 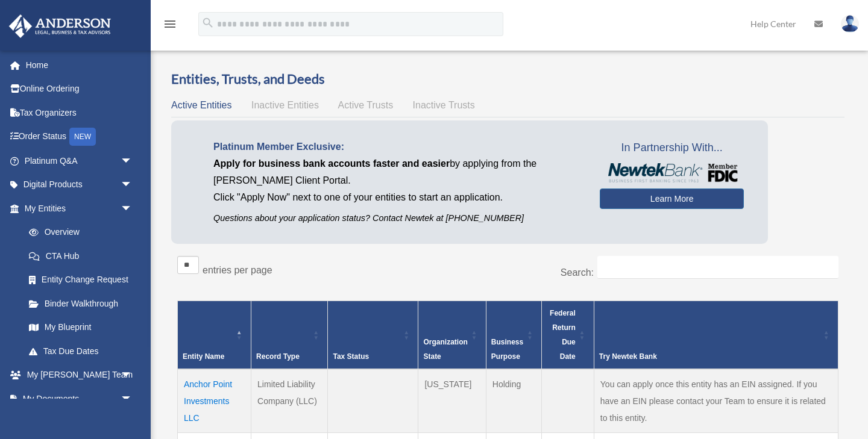 I want to click on span: Apply for business bank accounts faster and easier, so click(x=331, y=163).